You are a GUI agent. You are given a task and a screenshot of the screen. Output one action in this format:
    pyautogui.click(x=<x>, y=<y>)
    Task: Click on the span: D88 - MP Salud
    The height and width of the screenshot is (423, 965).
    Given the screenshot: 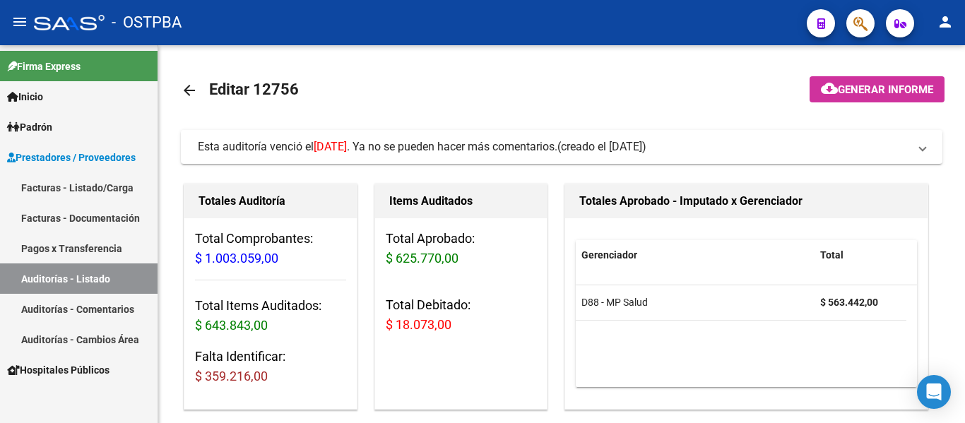 What is the action you would take?
    pyautogui.click(x=615, y=302)
    